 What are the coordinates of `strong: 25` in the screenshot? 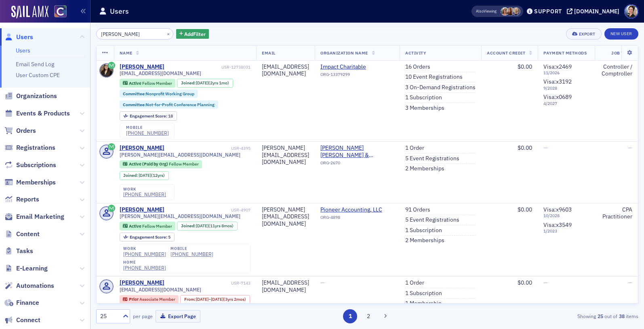 It's located at (600, 316).